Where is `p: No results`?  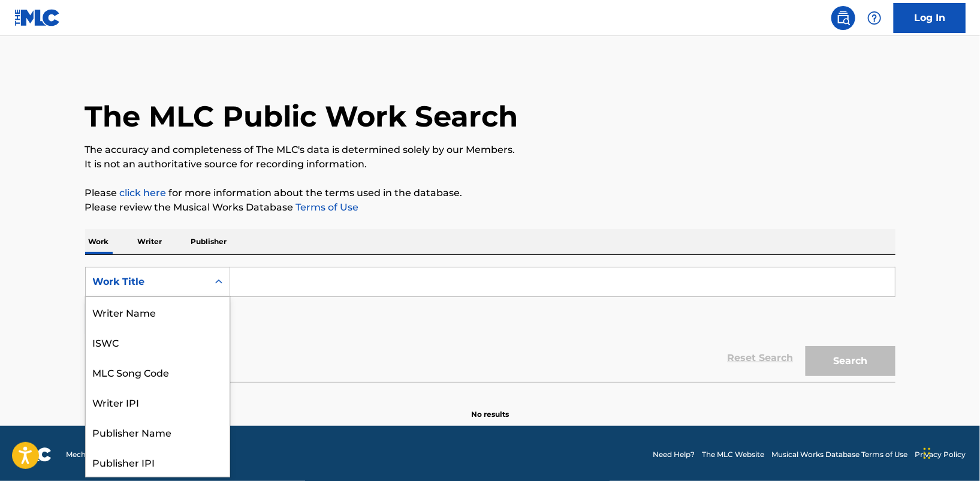 p: No results is located at coordinates (490, 408).